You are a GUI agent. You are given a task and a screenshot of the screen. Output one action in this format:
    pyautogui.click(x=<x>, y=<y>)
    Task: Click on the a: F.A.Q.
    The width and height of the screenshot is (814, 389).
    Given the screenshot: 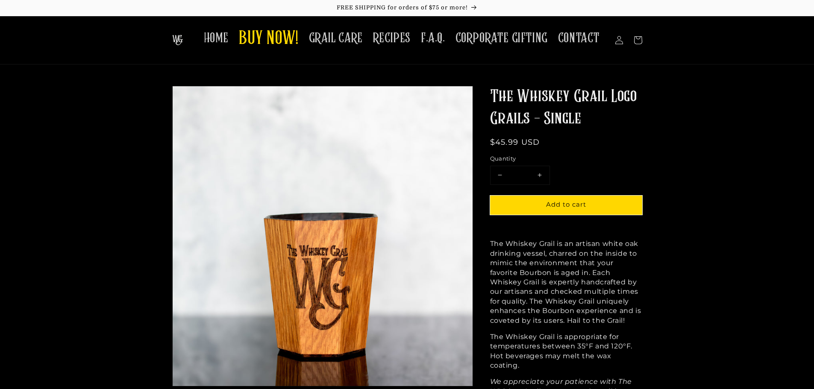 What is the action you would take?
    pyautogui.click(x=433, y=38)
    